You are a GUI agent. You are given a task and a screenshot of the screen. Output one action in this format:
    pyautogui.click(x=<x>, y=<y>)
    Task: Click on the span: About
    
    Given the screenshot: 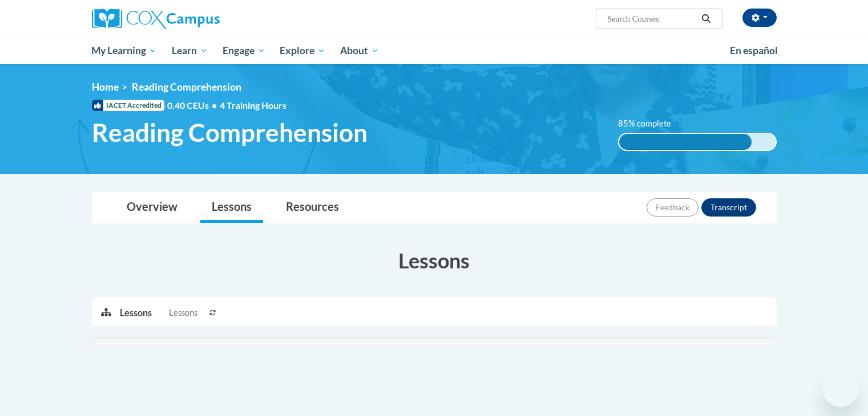 What is the action you would take?
    pyautogui.click(x=359, y=51)
    